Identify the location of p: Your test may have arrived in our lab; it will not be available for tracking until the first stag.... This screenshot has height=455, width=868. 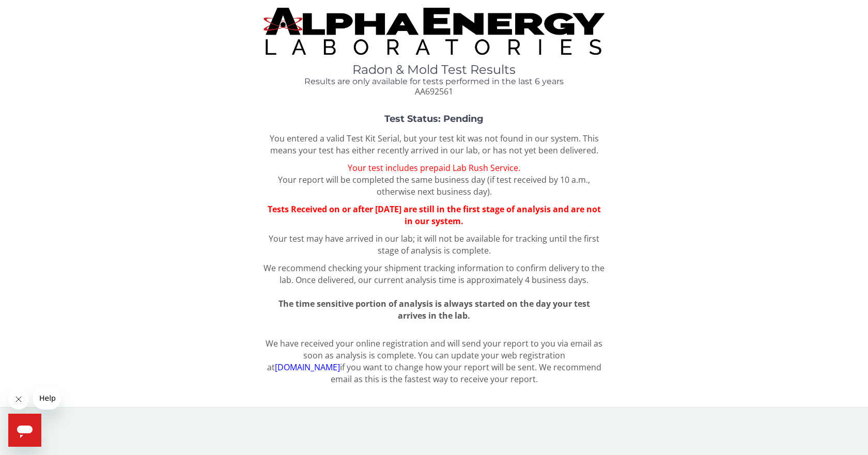
(434, 245).